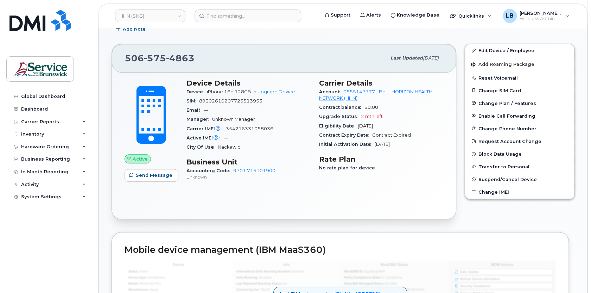 This screenshot has width=591, height=293. I want to click on span: Active, so click(140, 159).